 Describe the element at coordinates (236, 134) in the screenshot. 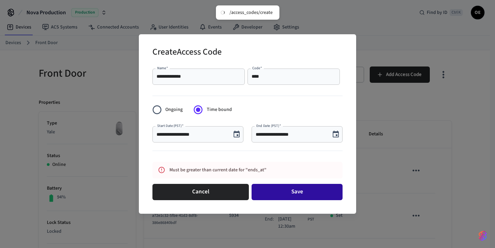

I see `button: Choose date, selected date is Oct 2, 2025` at that location.